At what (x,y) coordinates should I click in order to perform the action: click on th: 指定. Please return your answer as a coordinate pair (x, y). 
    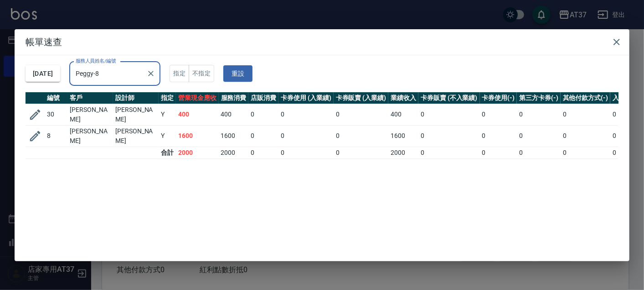
    Looking at the image, I should click on (167, 98).